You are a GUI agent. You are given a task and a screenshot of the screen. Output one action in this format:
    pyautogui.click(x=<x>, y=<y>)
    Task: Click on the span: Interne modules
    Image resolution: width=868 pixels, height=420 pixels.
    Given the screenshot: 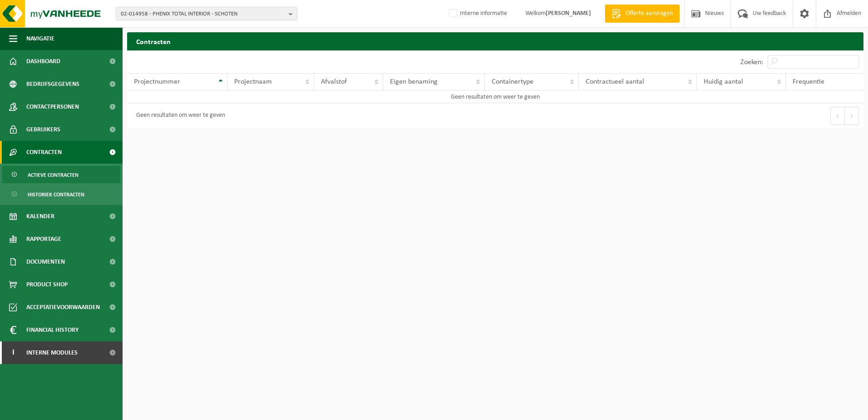 What is the action you would take?
    pyautogui.click(x=52, y=352)
    